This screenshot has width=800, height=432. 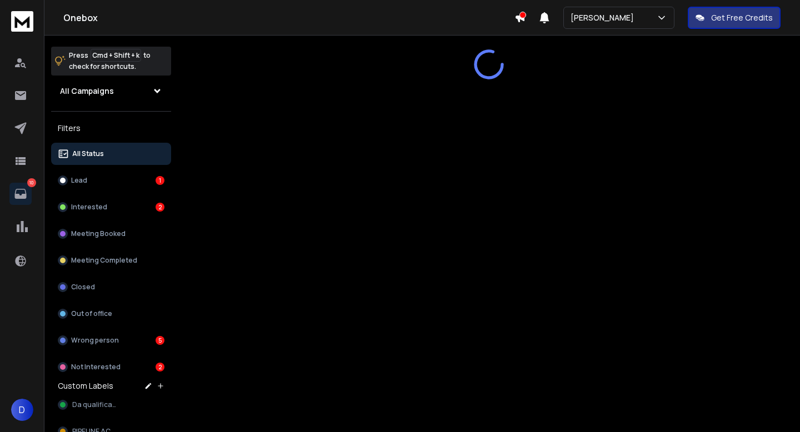 What do you see at coordinates (89, 207) in the screenshot?
I see `p: Interested` at bounding box center [89, 207].